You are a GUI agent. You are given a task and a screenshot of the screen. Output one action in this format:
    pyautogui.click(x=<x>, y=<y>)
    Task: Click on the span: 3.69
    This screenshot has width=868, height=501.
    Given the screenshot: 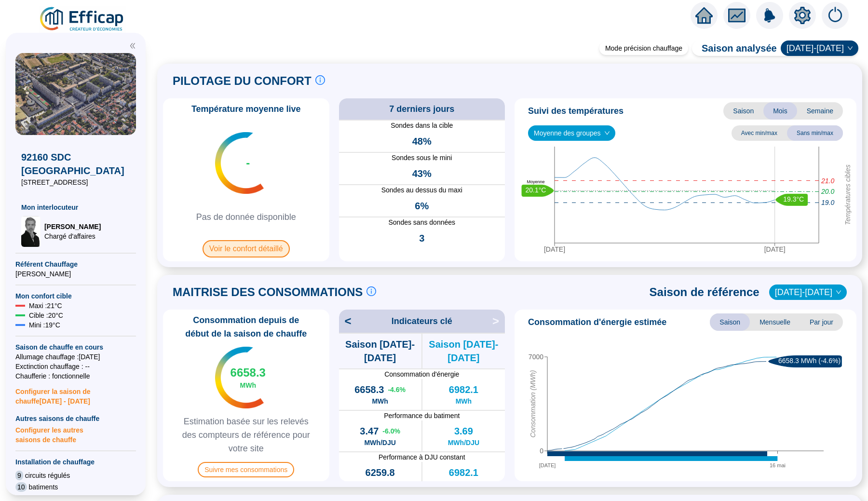 What is the action you would take?
    pyautogui.click(x=463, y=431)
    